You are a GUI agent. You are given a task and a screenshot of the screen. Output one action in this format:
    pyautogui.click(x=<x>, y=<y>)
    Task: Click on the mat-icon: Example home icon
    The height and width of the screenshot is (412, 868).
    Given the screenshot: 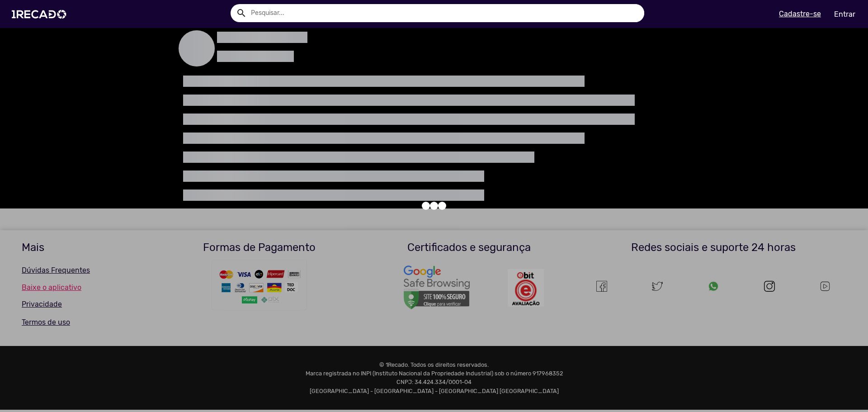 What is the action you would take?
    pyautogui.click(x=242, y=13)
    